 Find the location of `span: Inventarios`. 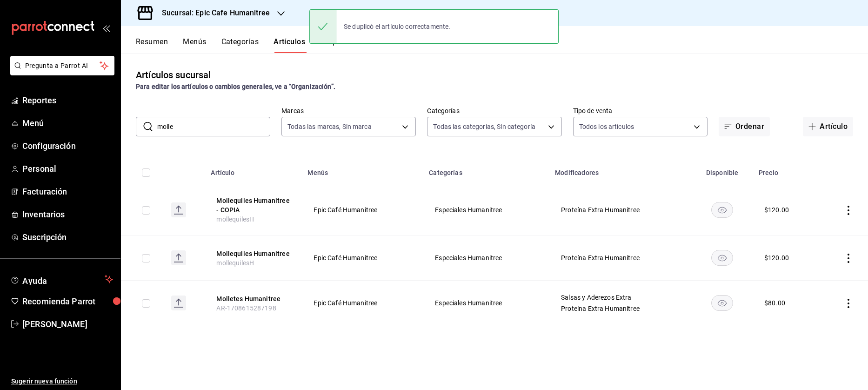

span: Inventarios is located at coordinates (67, 214).